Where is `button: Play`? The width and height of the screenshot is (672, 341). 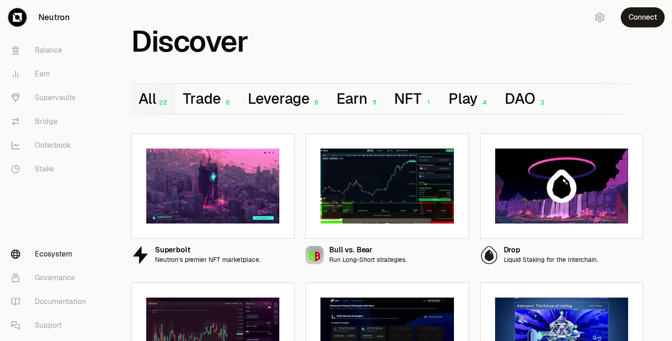 button: Play is located at coordinates (469, 99).